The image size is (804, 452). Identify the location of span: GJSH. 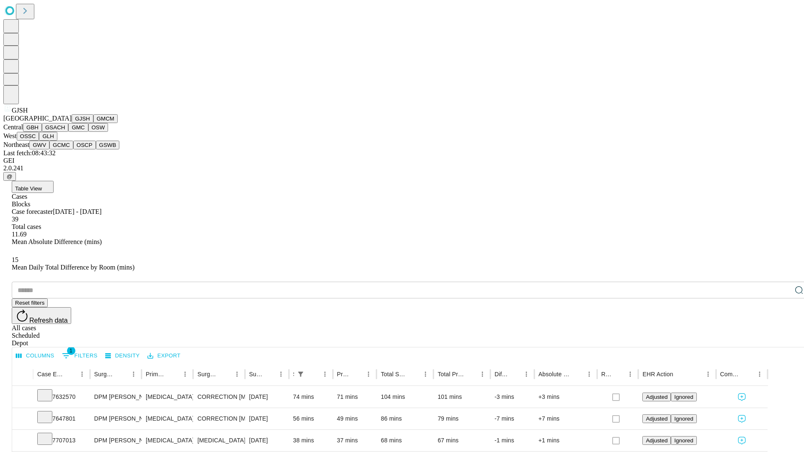
(20, 110).